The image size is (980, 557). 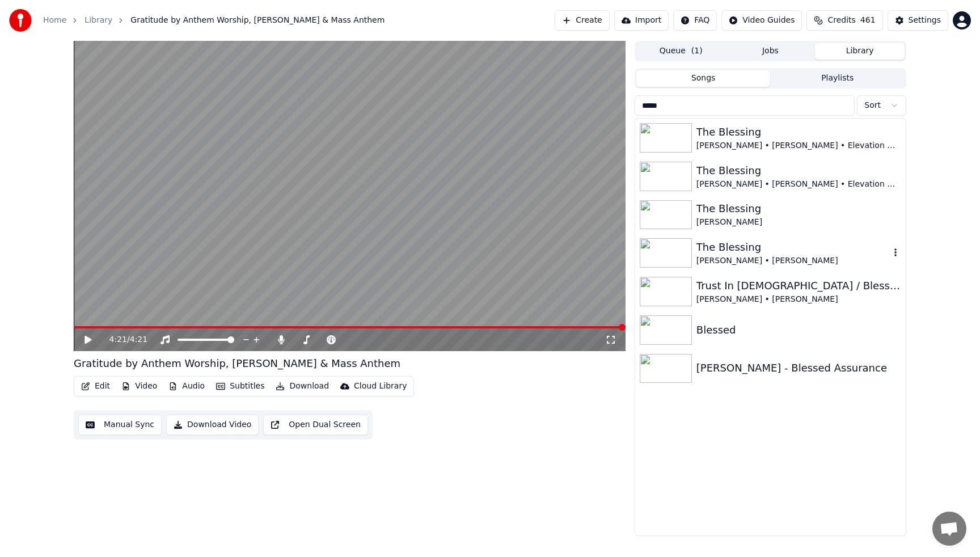 I want to click on button: Import, so click(x=641, y=21).